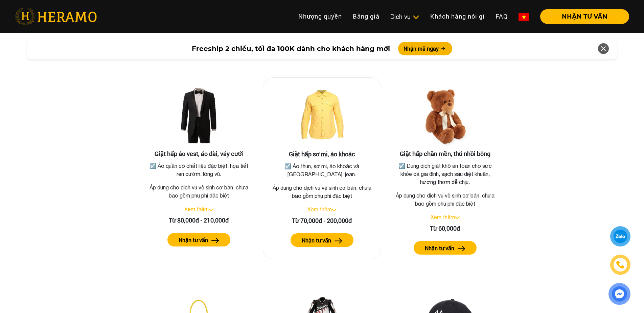  I want to click on img: heramo-logo.png, so click(56, 17).